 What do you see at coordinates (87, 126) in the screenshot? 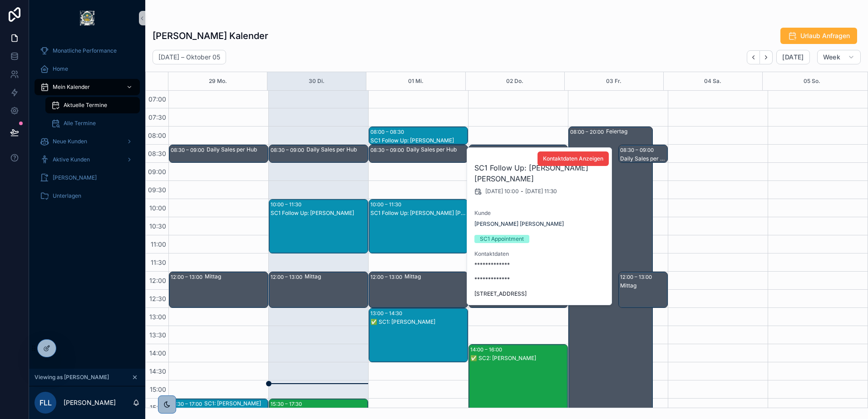
I see `div: scrollable content` at bounding box center [87, 126].